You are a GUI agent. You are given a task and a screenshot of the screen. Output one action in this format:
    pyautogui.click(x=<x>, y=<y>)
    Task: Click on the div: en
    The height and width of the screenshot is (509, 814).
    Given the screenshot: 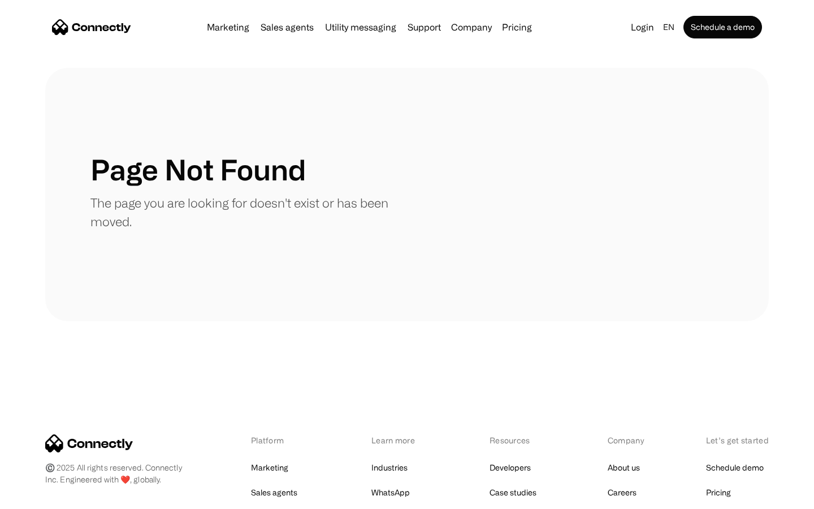 What is the action you would take?
    pyautogui.click(x=668, y=27)
    